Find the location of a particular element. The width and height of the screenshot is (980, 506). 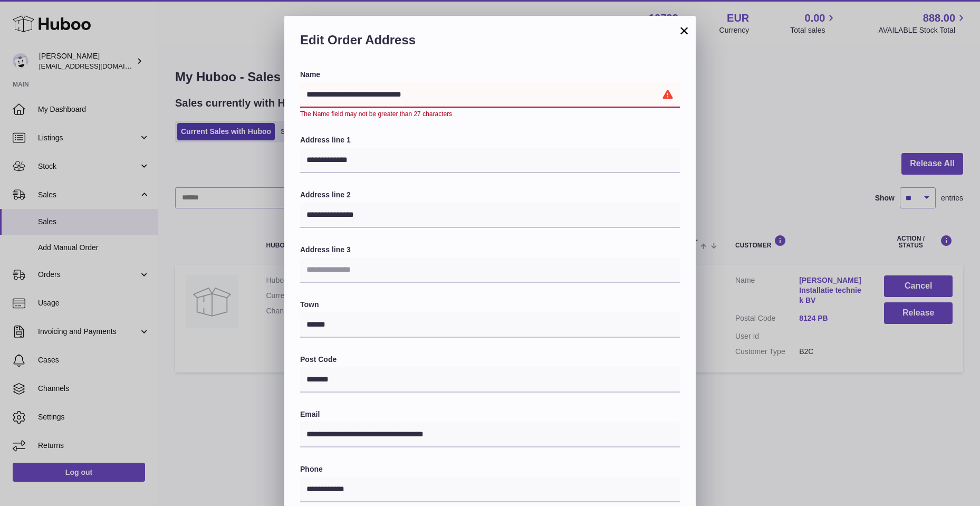

label: Post Code is located at coordinates (490, 359).